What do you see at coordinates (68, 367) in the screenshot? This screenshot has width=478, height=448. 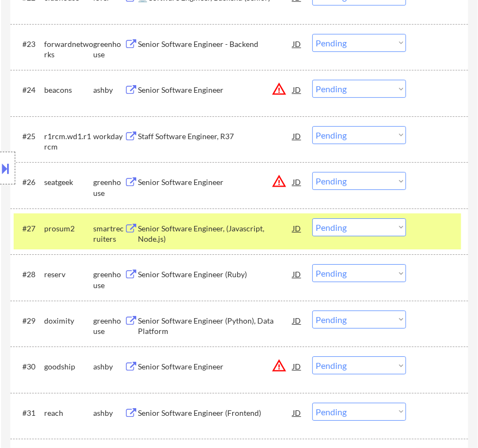 I see `div: goodship` at bounding box center [68, 367].